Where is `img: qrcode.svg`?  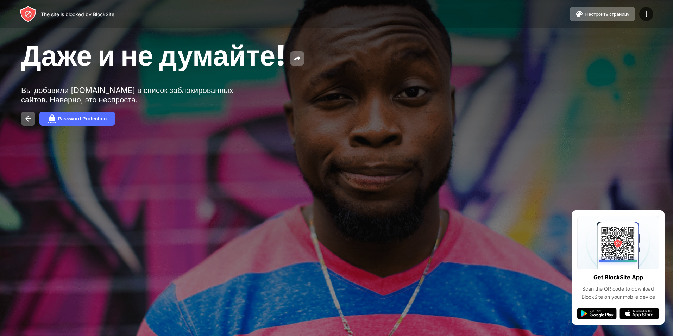 img: qrcode.svg is located at coordinates (618, 242).